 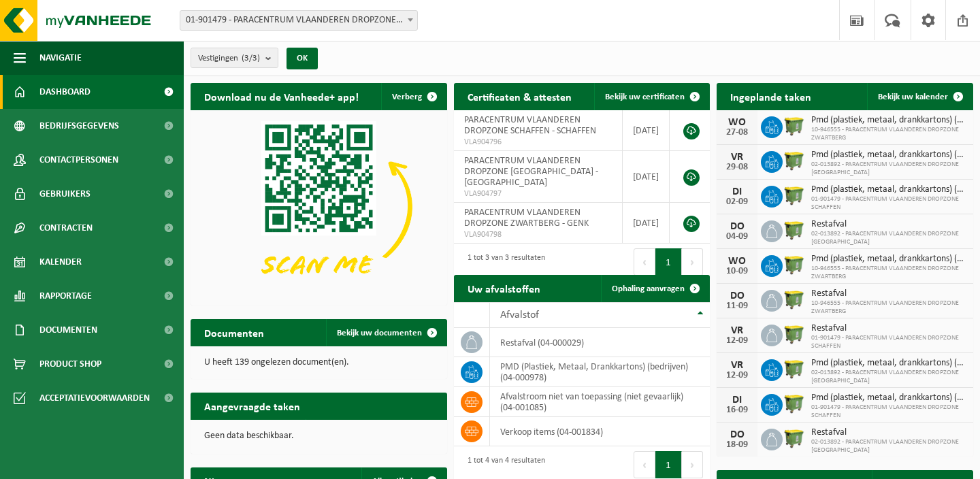 I want to click on span: VLA904797, so click(x=538, y=194).